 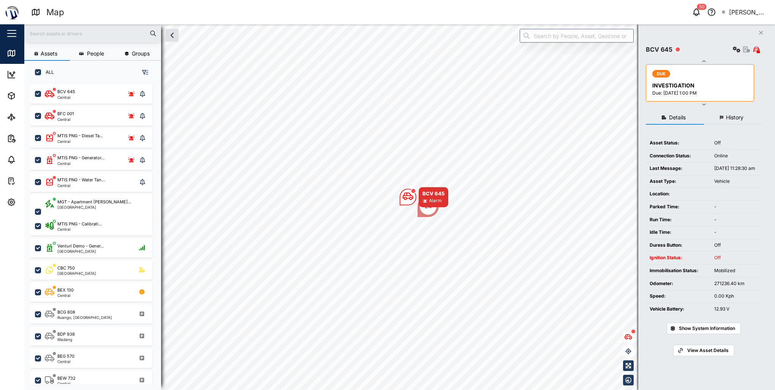 What do you see at coordinates (81, 158) in the screenshot?
I see `div: MTIS PNG - Generator...` at bounding box center [81, 158].